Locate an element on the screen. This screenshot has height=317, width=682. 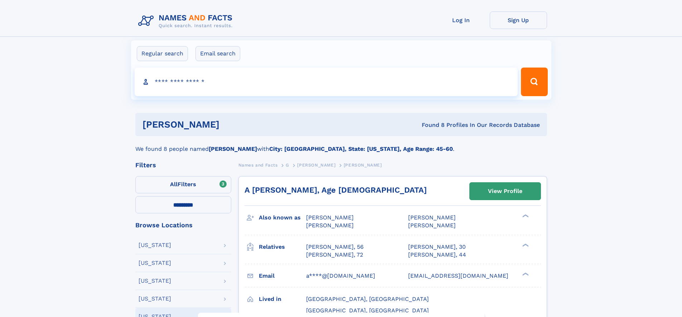
a: Names and Facts is located at coordinates (258, 165).